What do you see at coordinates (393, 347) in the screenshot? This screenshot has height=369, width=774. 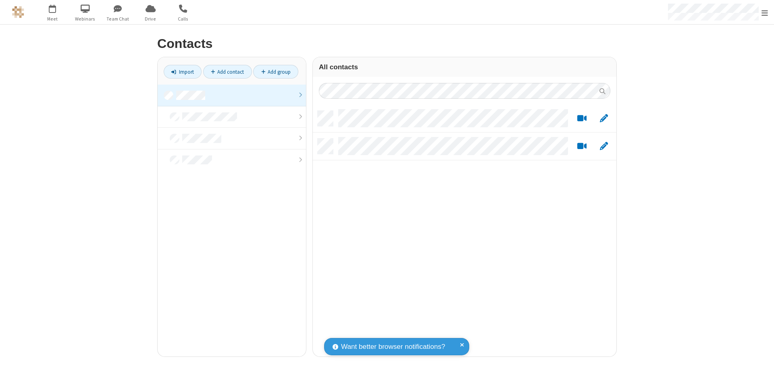 I see `span: Want better browser notifications?` at bounding box center [393, 347].